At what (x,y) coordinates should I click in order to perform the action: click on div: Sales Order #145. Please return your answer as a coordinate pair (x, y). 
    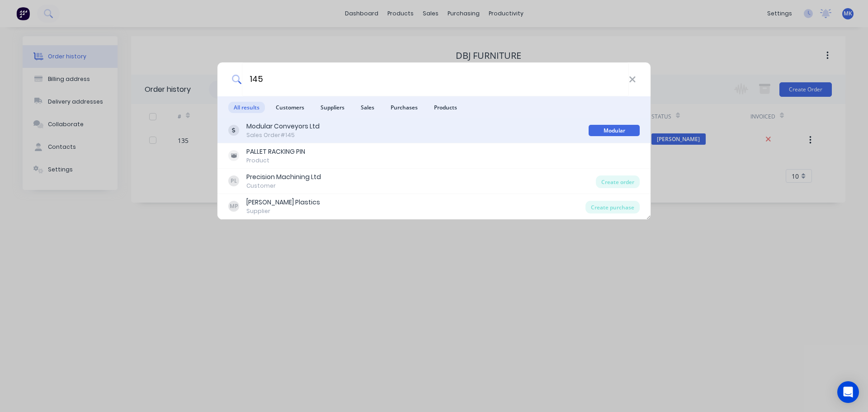
    Looking at the image, I should click on (283, 135).